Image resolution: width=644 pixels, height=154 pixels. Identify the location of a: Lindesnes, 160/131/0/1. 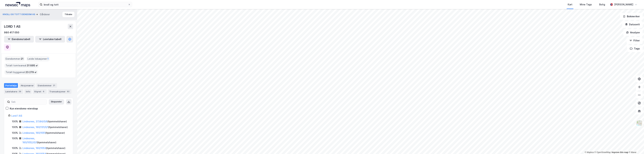
(35, 127).